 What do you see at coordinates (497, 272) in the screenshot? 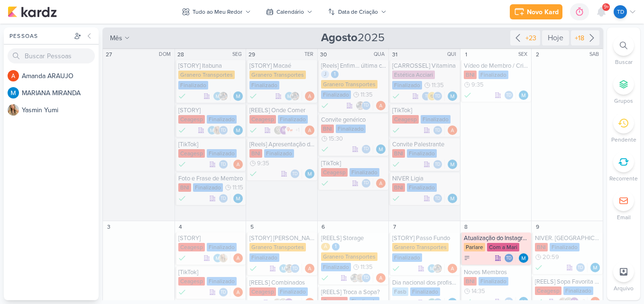
I see `div: Novos Membros` at bounding box center [497, 272].